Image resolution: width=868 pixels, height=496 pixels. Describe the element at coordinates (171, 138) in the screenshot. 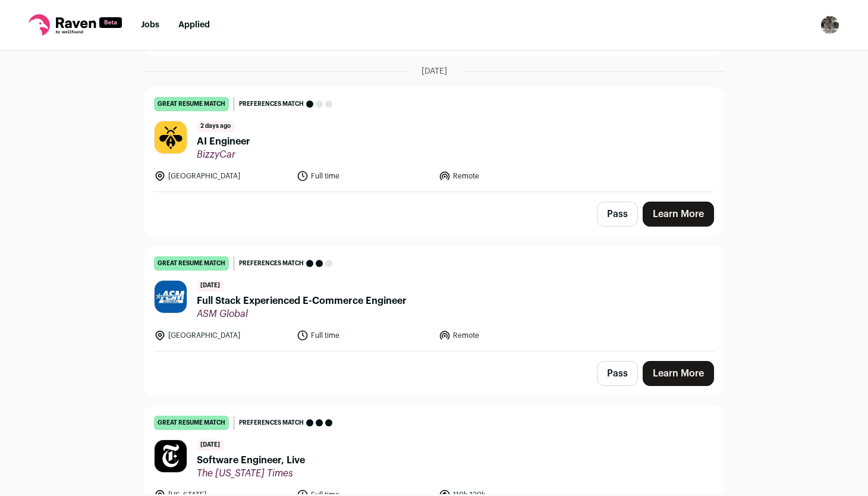

I see `img: 94ec350874701f31d3612146702eed830a14662fd6504959bf45c8df558ef92b.jpg` at that location.